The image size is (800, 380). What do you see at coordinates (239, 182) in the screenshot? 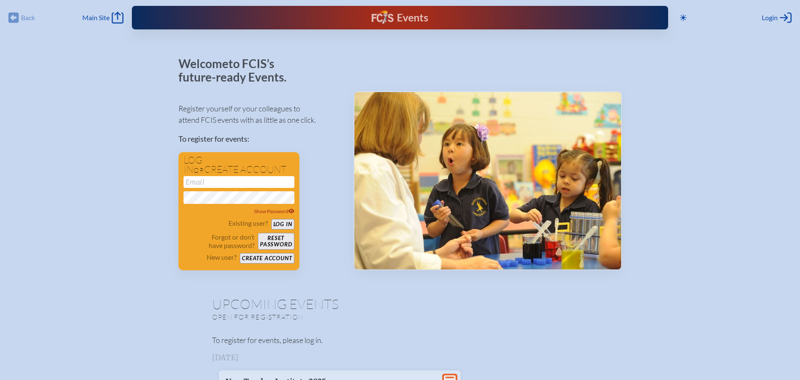
I see `input: Email` at bounding box center [239, 182].